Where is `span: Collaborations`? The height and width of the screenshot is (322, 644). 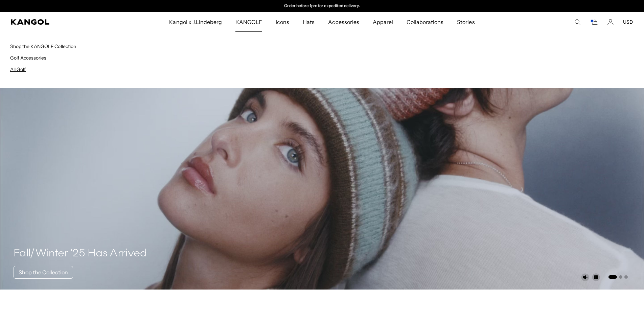 span: Collaborations is located at coordinates (425, 22).